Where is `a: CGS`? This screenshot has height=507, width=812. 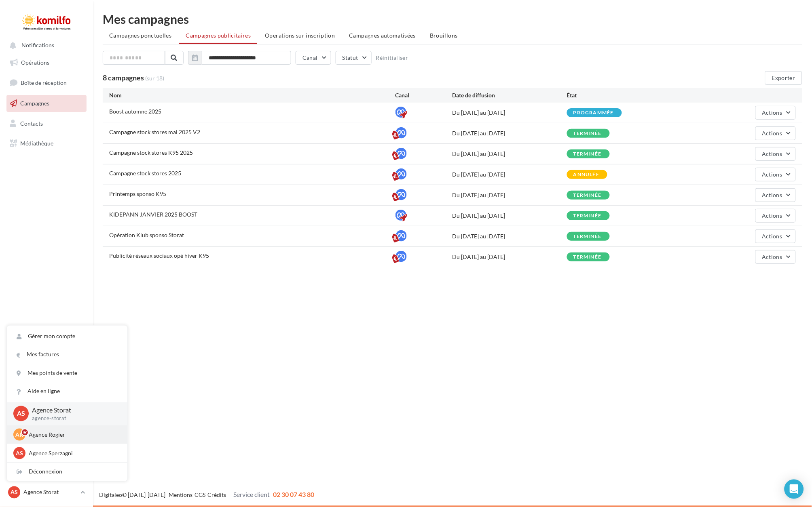
a: CGS is located at coordinates (200, 495).